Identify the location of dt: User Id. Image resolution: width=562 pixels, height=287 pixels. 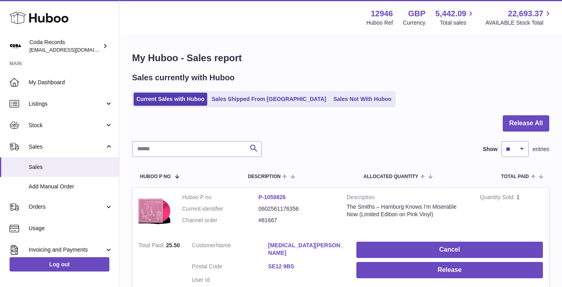
(230, 280).